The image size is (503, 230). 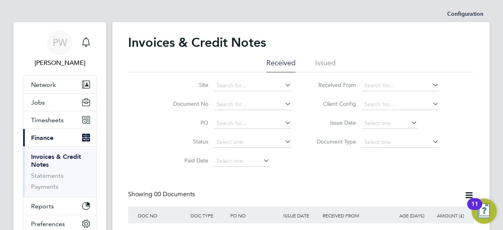 I want to click on span: Peter Whilte, so click(x=60, y=63).